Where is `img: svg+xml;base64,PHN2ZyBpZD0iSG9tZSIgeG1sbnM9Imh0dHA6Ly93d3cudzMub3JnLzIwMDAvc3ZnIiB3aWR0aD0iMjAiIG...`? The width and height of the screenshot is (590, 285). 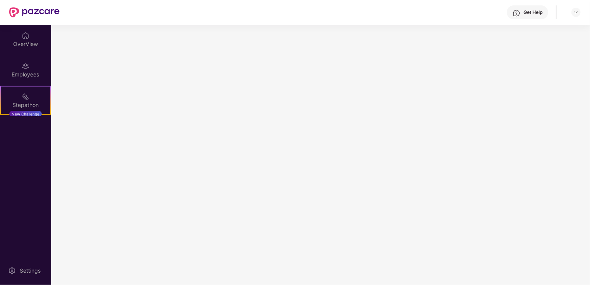 img: svg+xml;base64,PHN2ZyBpZD0iSG9tZSIgeG1sbnM9Imh0dHA6Ly93d3cudzMub3JnLzIwMDAvc3ZnIiB3aWR0aD0iMjAiIG... is located at coordinates (26, 36).